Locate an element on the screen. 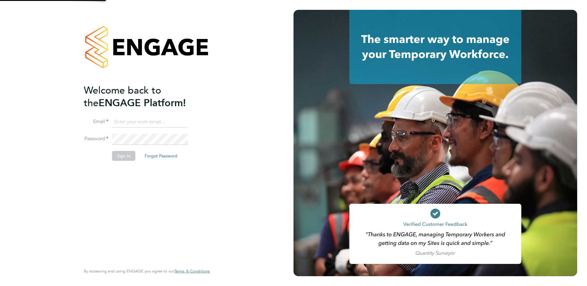  span: By accessing and using ENGAGE you agree to our is located at coordinates (147, 271).